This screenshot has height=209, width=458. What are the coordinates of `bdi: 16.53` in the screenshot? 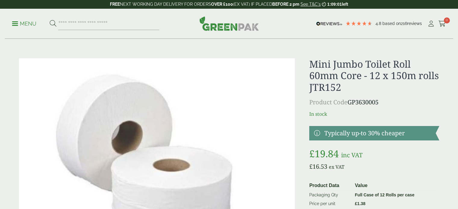 It's located at (318, 166).